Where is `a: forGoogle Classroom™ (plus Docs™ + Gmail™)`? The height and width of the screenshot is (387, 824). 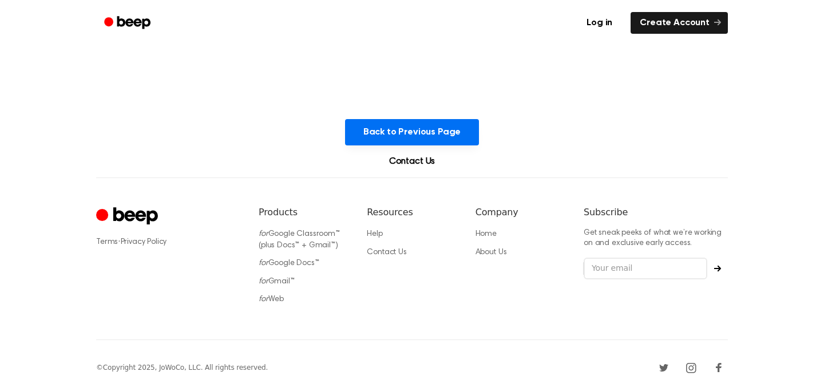 a: forGoogle Classroom™ (plus Docs™ + Gmail™) is located at coordinates (299, 240).